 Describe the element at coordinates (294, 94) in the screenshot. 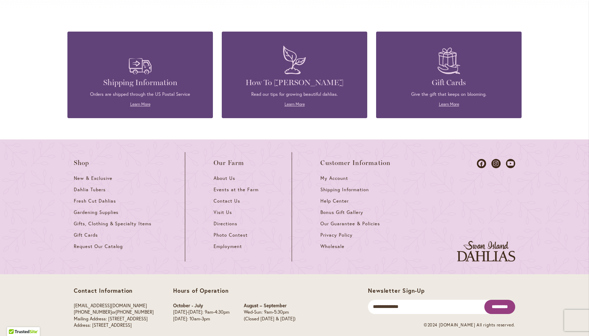

I see `p: Read our tips for growing beautiful dahlias.` at that location.